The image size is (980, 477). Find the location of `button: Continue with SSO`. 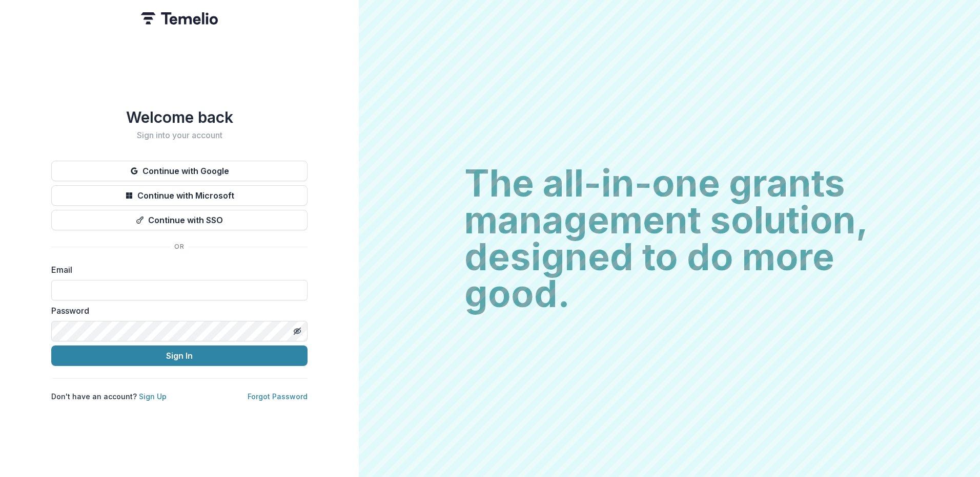

button: Continue with SSO is located at coordinates (179, 220).